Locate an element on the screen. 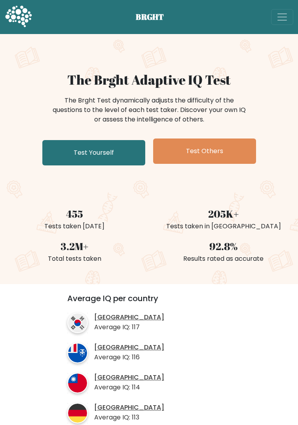  div: 3.2M+ is located at coordinates (74, 247).